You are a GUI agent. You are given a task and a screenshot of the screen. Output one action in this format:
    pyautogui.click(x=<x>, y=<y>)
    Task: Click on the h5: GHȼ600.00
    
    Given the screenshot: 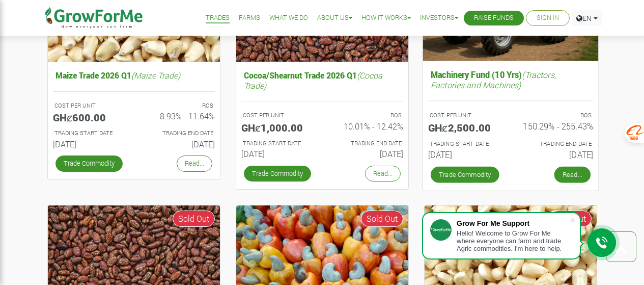 What is the action you would take?
    pyautogui.click(x=90, y=118)
    